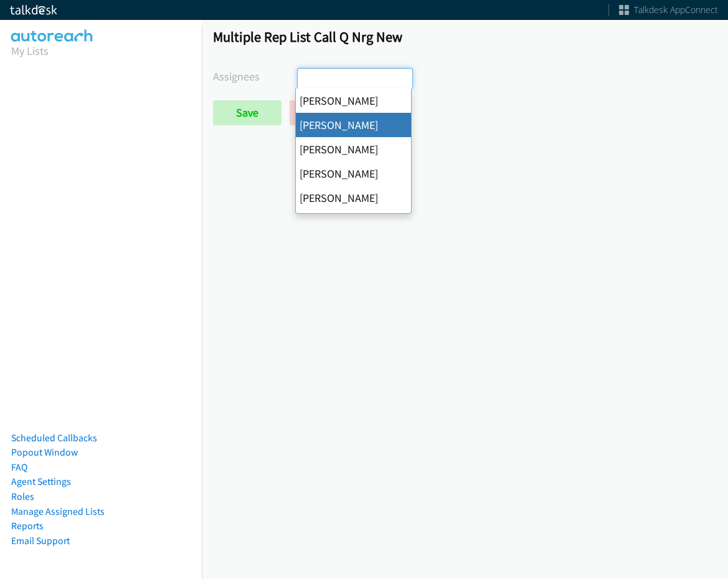 The image size is (728, 579). I want to click on a: Talkdesk AppConnect, so click(668, 10).